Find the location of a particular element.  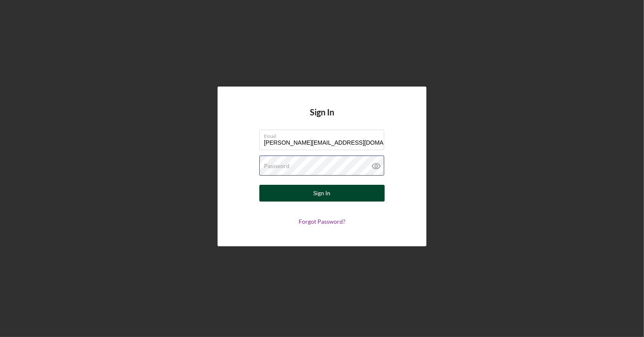

button: Sign In is located at coordinates (322, 193).